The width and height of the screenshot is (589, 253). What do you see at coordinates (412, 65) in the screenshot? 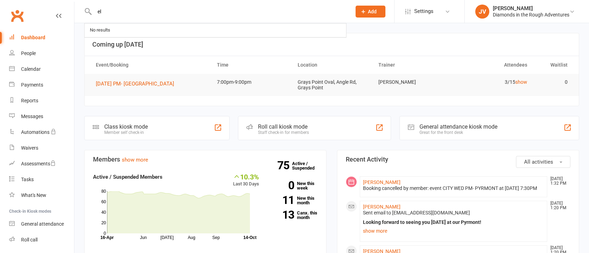
I see `th: Trainer` at bounding box center [412, 65].